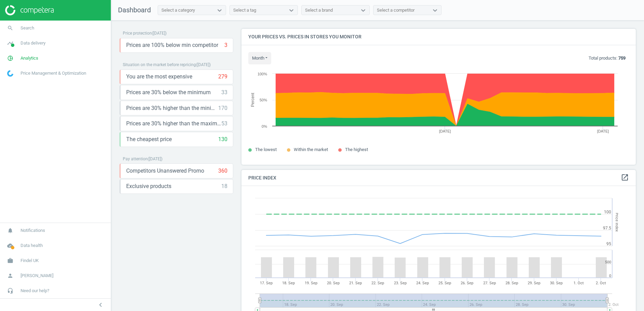 This screenshot has height=311, width=644. What do you see at coordinates (27, 28) in the screenshot?
I see `span: Search` at bounding box center [27, 28].